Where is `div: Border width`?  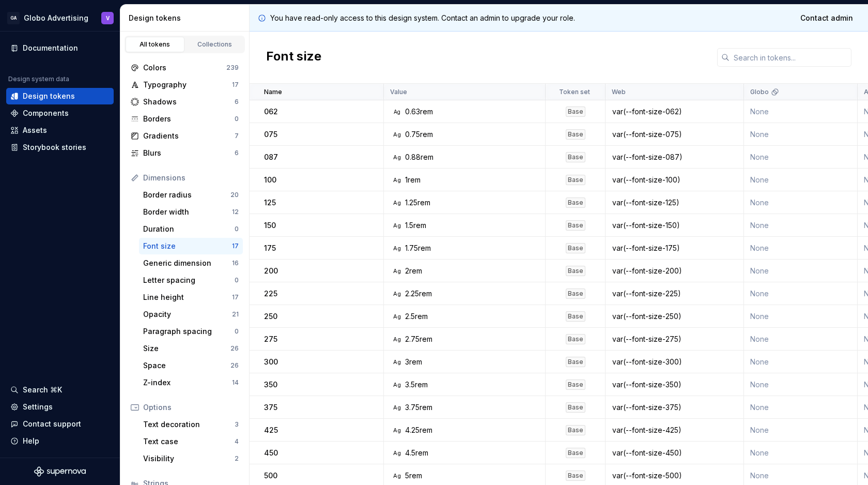 div: Border width is located at coordinates (188, 212).